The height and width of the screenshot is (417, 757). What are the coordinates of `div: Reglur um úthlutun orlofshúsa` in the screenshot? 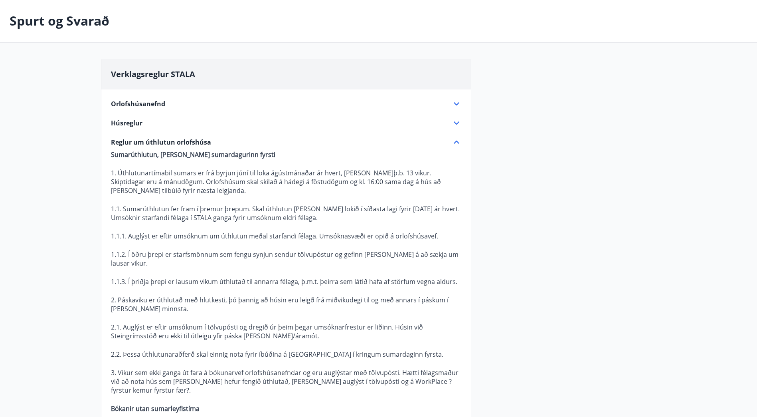 It's located at (286, 142).